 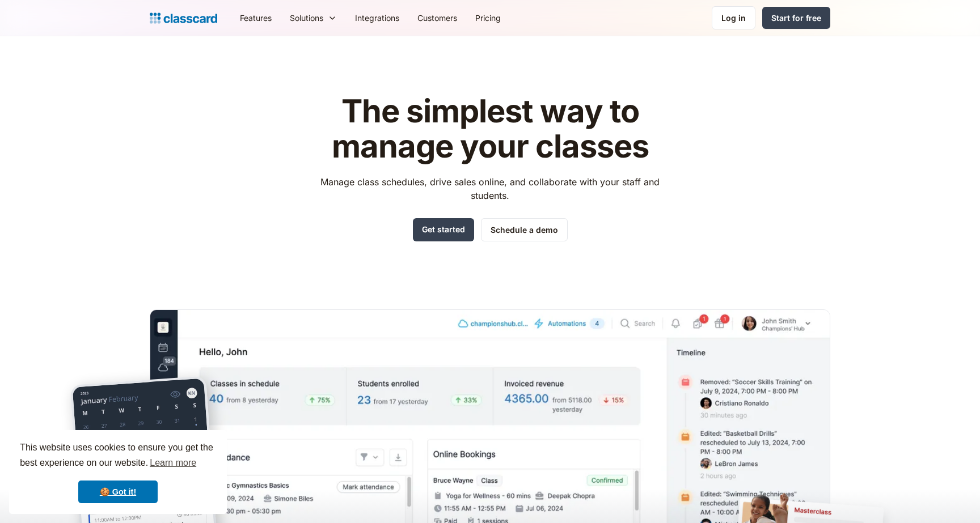 I want to click on div: cookieconsent, so click(x=118, y=472).